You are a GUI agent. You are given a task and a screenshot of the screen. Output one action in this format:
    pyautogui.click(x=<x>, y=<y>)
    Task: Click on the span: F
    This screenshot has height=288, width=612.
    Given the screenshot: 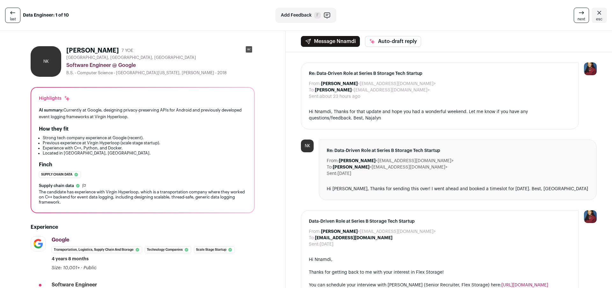 What is the action you would take?
    pyautogui.click(x=318, y=15)
    